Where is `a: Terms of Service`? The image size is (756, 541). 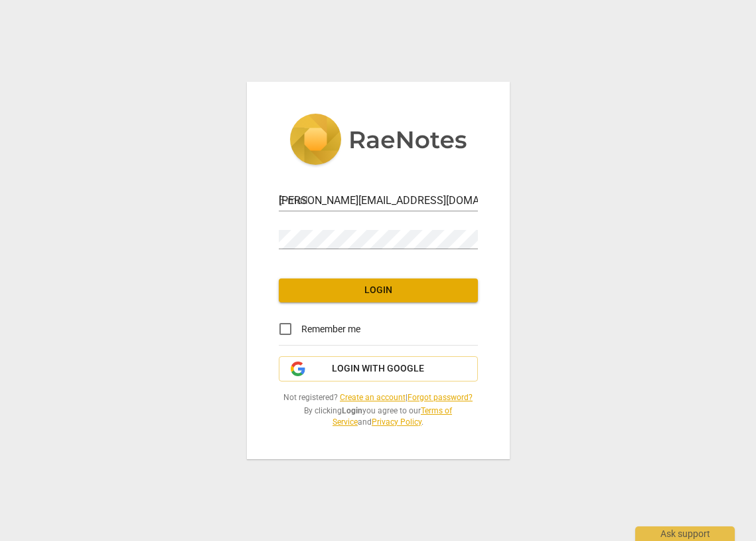 a: Terms of Service is located at coordinates (393, 416).